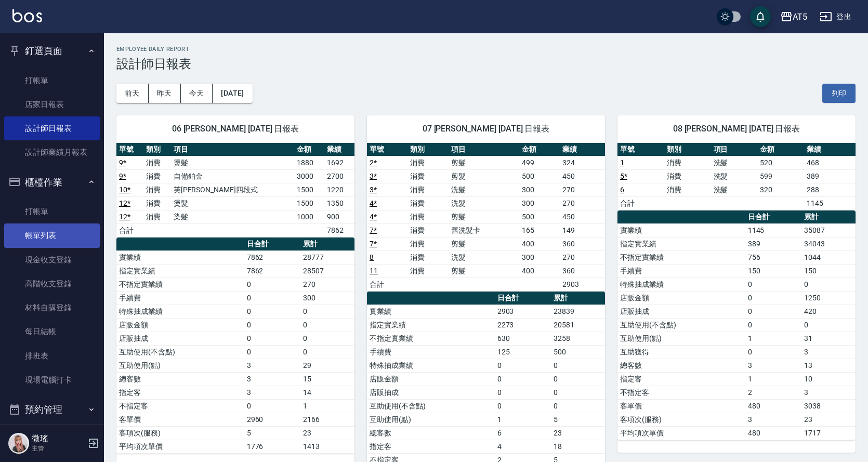  I want to click on td: 1776, so click(272, 447).